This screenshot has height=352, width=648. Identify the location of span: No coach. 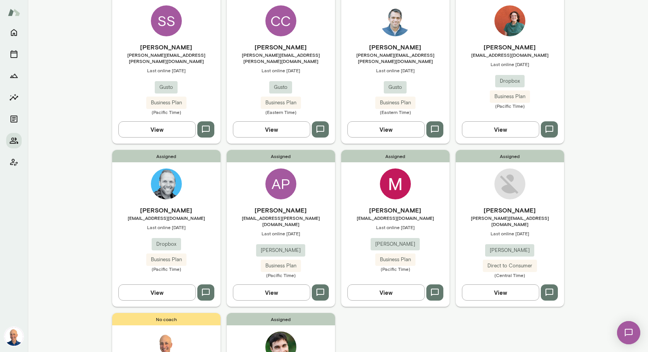
(166, 319).